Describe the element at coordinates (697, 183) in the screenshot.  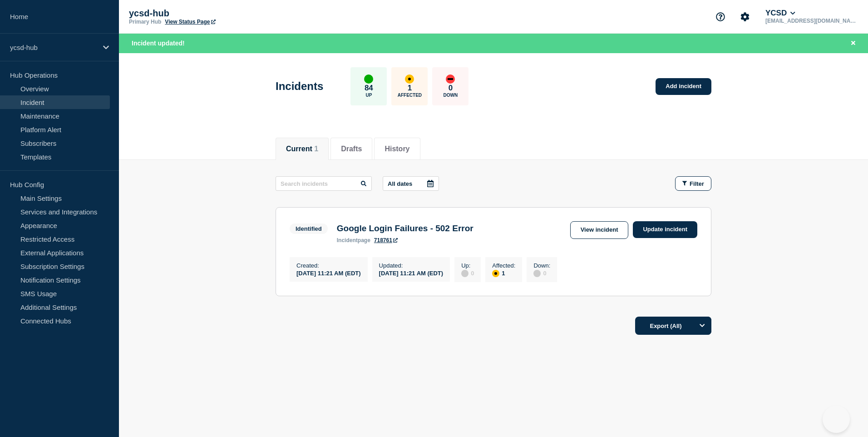
I see `span: Filter` at that location.